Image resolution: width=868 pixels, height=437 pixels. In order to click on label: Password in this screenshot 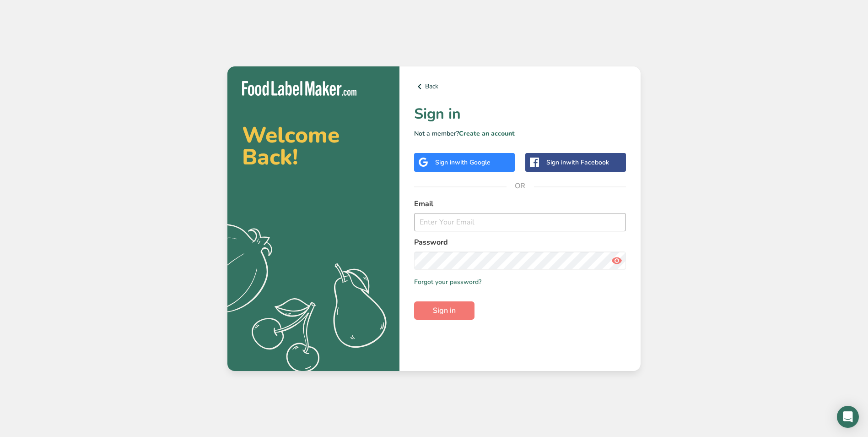, I will do `click(520, 242)`.